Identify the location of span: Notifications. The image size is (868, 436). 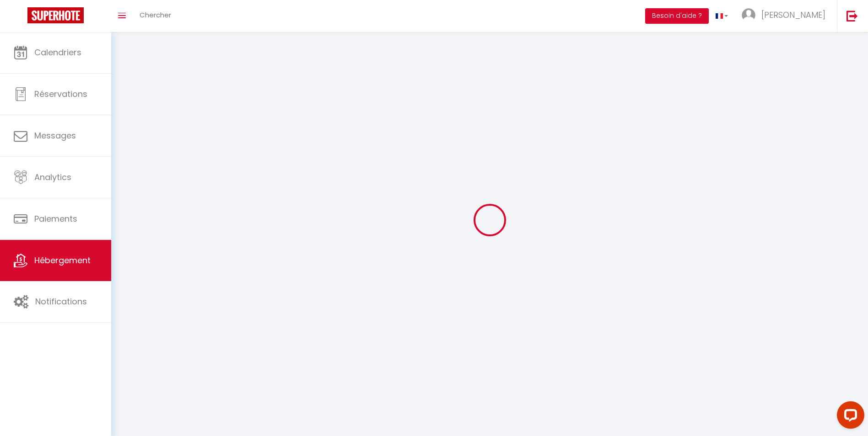
(61, 301).